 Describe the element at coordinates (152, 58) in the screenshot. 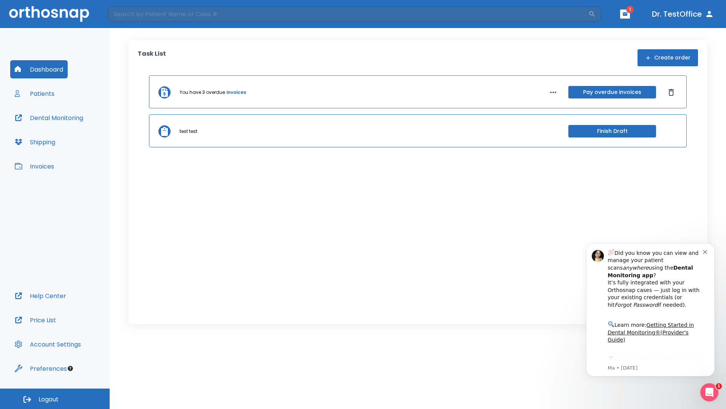

I see `p: Task List` at that location.